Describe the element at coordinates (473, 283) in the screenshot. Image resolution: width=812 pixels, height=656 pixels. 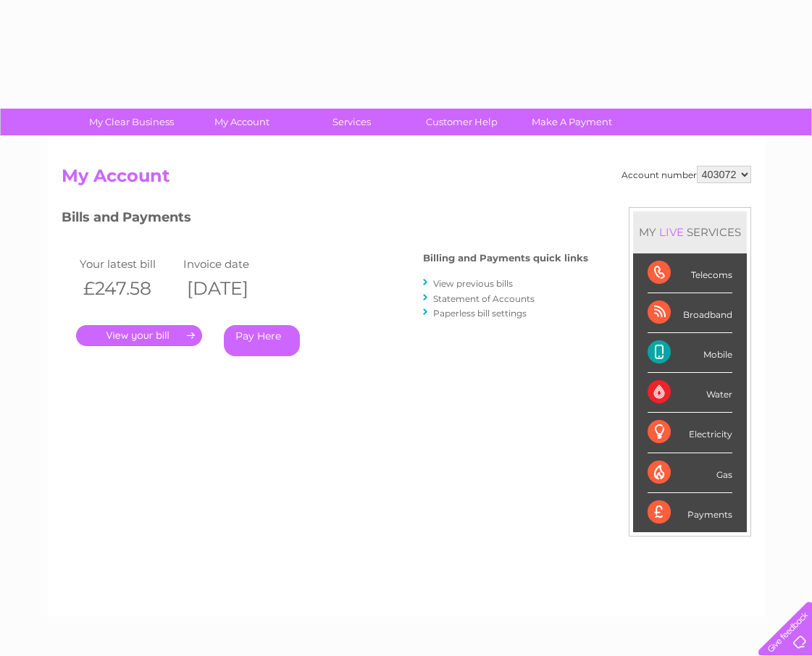
I see `a: View previous bills` at that location.